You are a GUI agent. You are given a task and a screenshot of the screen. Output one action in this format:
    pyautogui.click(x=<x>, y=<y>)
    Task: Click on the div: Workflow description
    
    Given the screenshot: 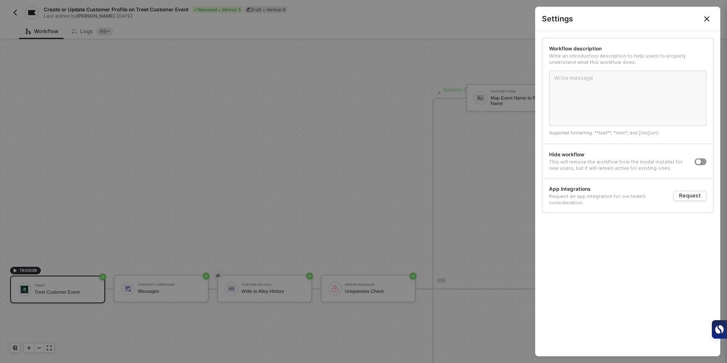 What is the action you would take?
    pyautogui.click(x=627, y=48)
    